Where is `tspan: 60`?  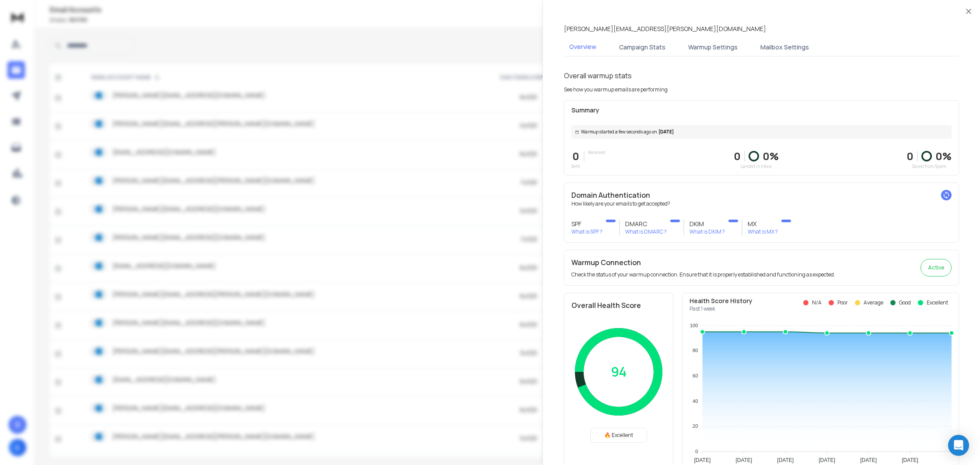
tspan: 60 is located at coordinates (695, 376).